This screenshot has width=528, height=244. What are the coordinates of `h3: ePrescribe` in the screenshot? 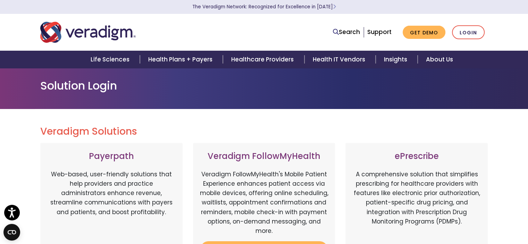 It's located at (416, 156).